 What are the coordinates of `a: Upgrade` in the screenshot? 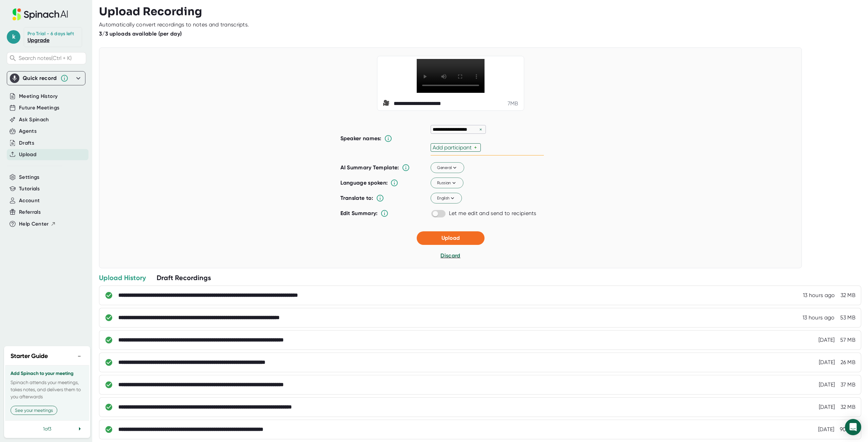 It's located at (38, 40).